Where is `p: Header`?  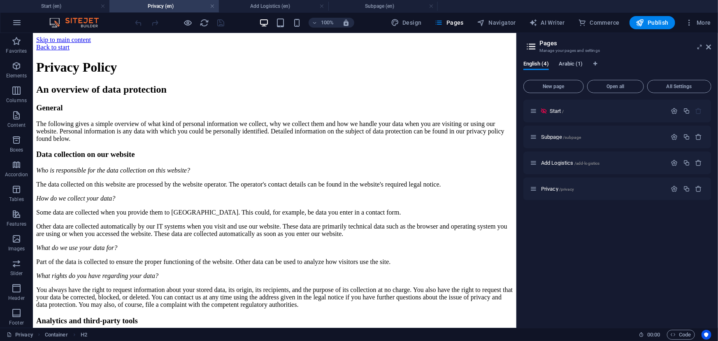 p: Header is located at coordinates (16, 298).